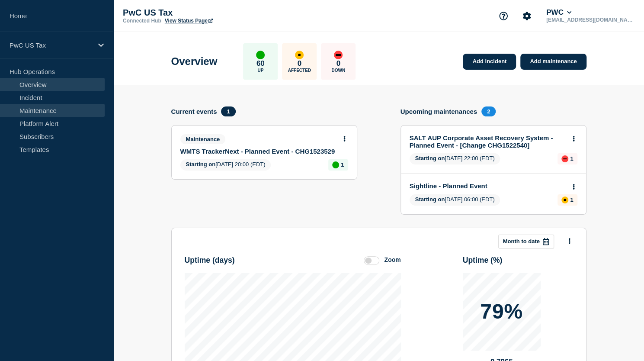 This screenshot has width=644, height=361. I want to click on button: Support, so click(504, 16).